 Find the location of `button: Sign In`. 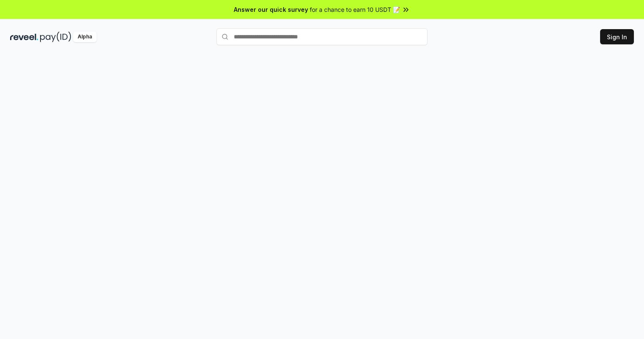

button: Sign In is located at coordinates (617, 37).